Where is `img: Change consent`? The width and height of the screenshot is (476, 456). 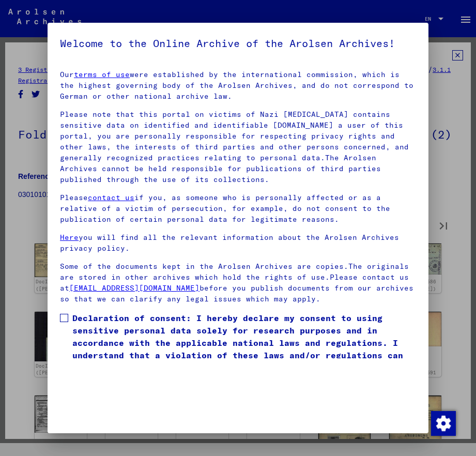 img: Change consent is located at coordinates (443, 423).